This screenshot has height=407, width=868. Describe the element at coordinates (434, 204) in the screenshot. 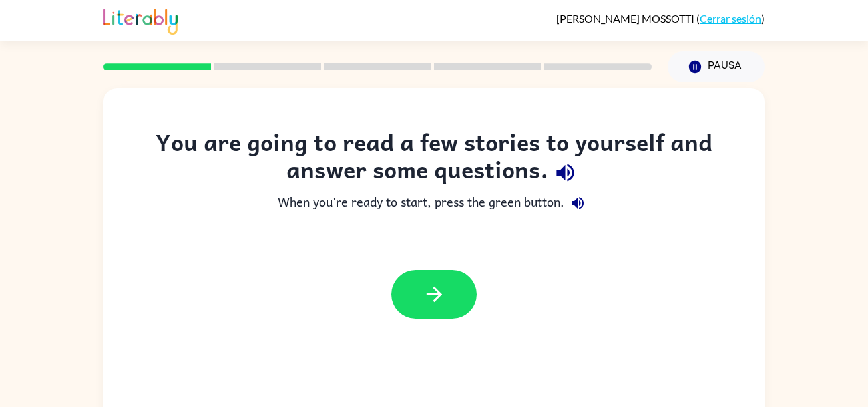

I see `div: When you're ready to start, press the green button.` at that location.